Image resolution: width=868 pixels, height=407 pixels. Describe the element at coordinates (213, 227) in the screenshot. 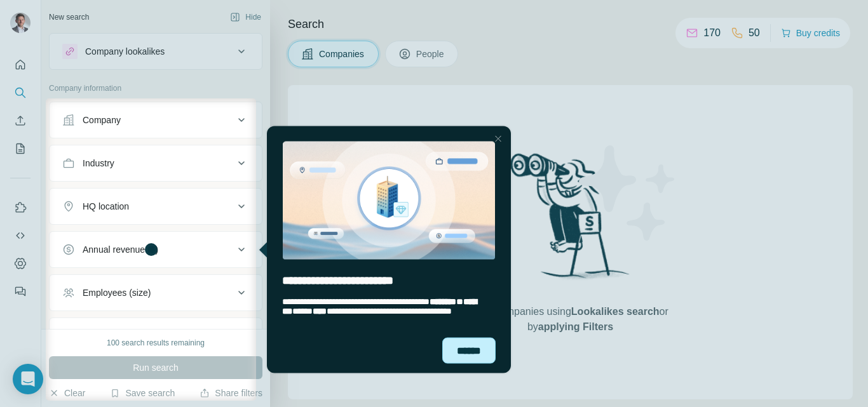

I see `div: Got it` at that location.